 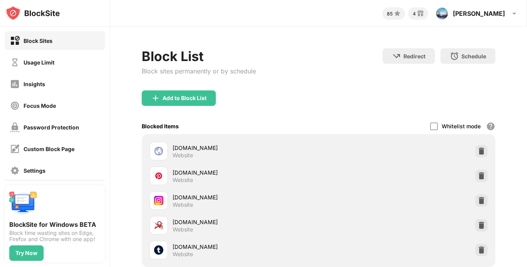 I want to click on div: Custom Block Page, so click(x=49, y=149).